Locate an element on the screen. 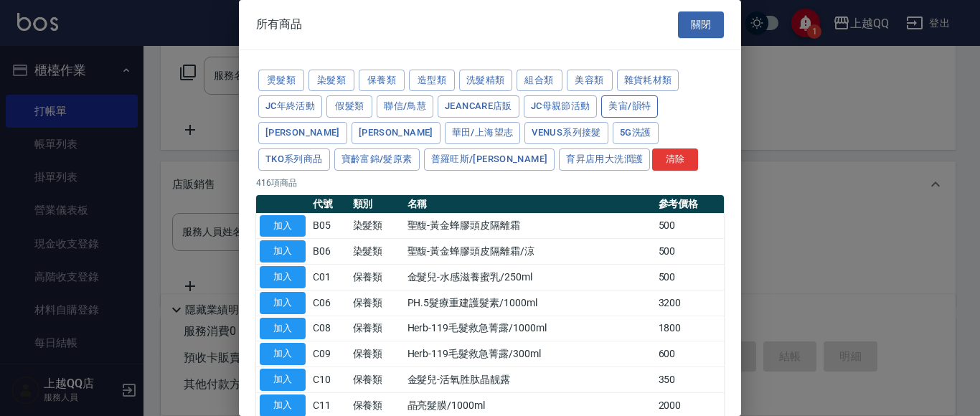 The image size is (980, 416). th: 類別 is located at coordinates (377, 204).